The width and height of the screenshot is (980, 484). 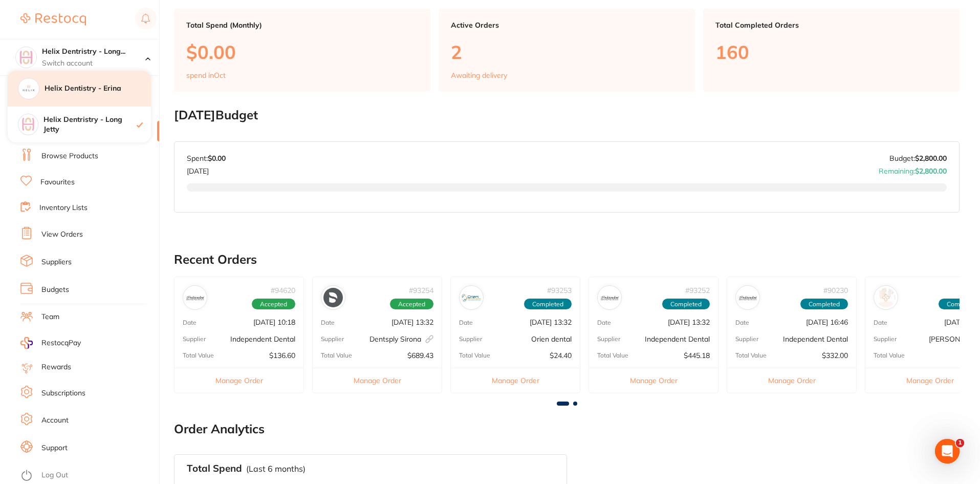 I want to click on p: (Last 6 months), so click(x=275, y=469).